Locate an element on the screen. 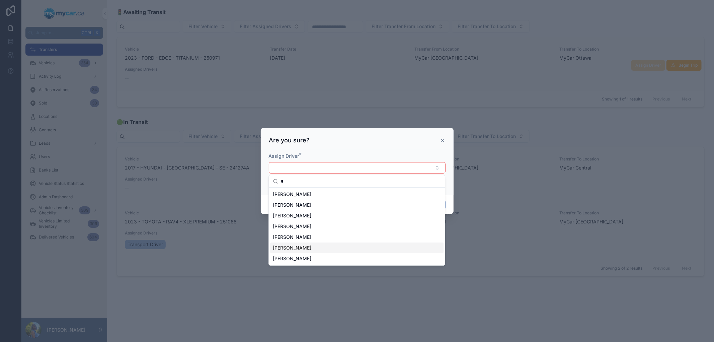  span: Assign Driver is located at coordinates (284, 156).